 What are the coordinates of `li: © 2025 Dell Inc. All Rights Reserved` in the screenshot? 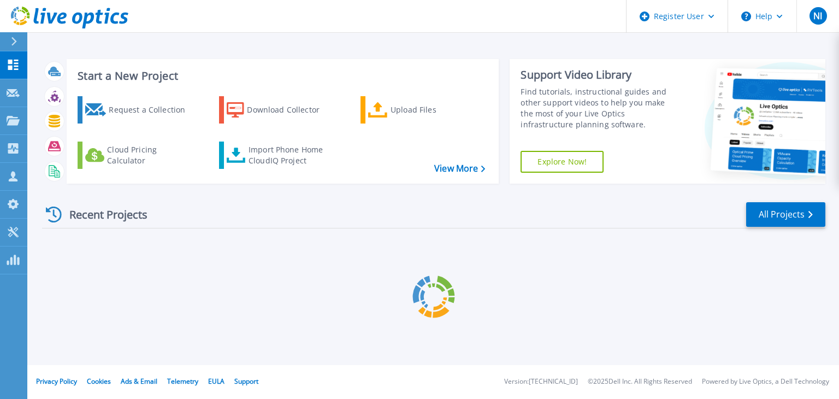 It's located at (640, 381).